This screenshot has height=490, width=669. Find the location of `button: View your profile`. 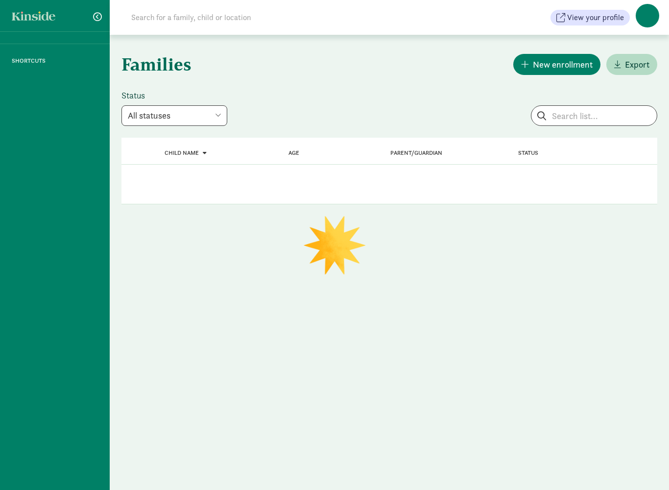

button: View your profile is located at coordinates (590, 18).